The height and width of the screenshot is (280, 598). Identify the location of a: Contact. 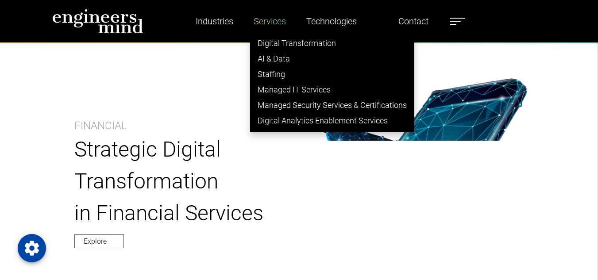
(414, 21).